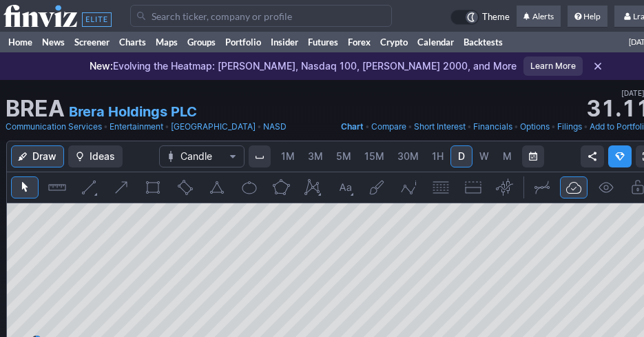 Image resolution: width=644 pixels, height=337 pixels. I want to click on h1: BREA, so click(35, 109).